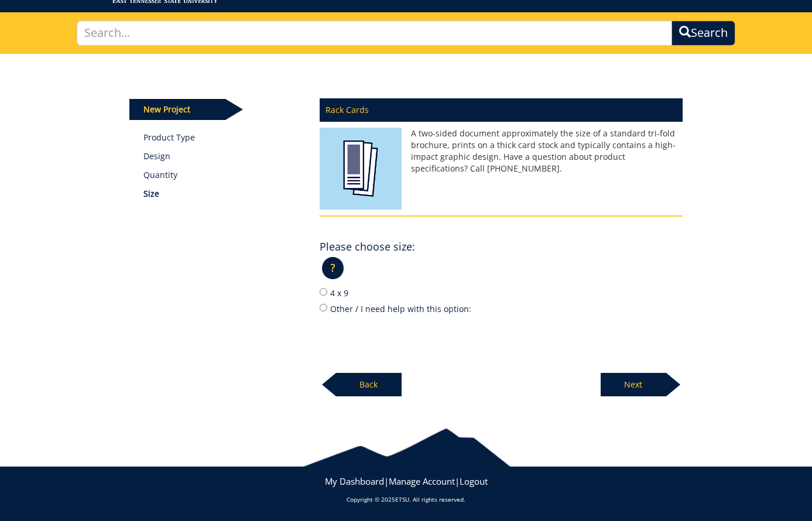 The image size is (812, 521). Describe the element at coordinates (177, 110) in the screenshot. I see `p: New Project` at that location.